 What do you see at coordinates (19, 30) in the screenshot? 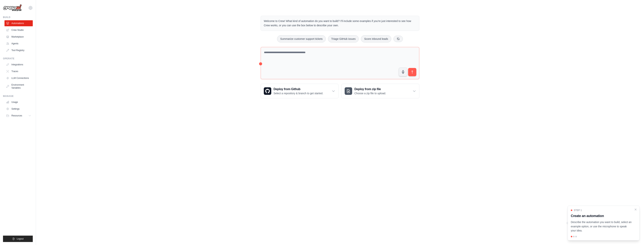
I see `a: Crew Studio` at bounding box center [19, 30].